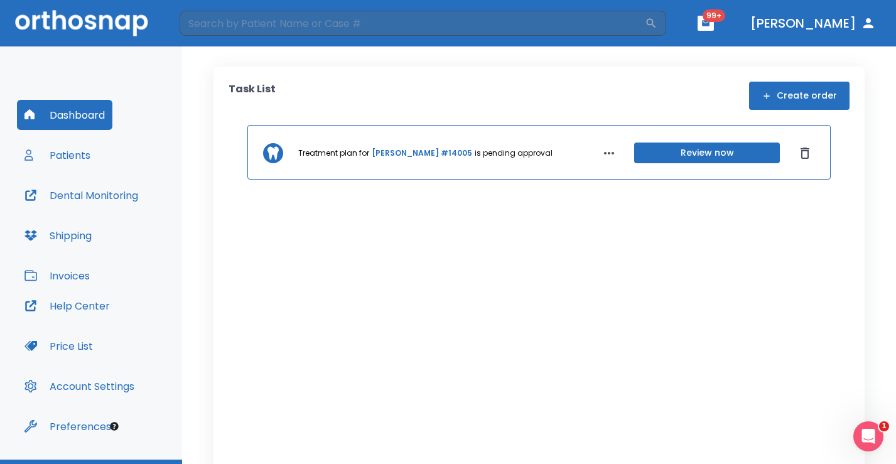 The image size is (896, 464). Describe the element at coordinates (81, 195) in the screenshot. I see `a: Dental Monitoring` at that location.